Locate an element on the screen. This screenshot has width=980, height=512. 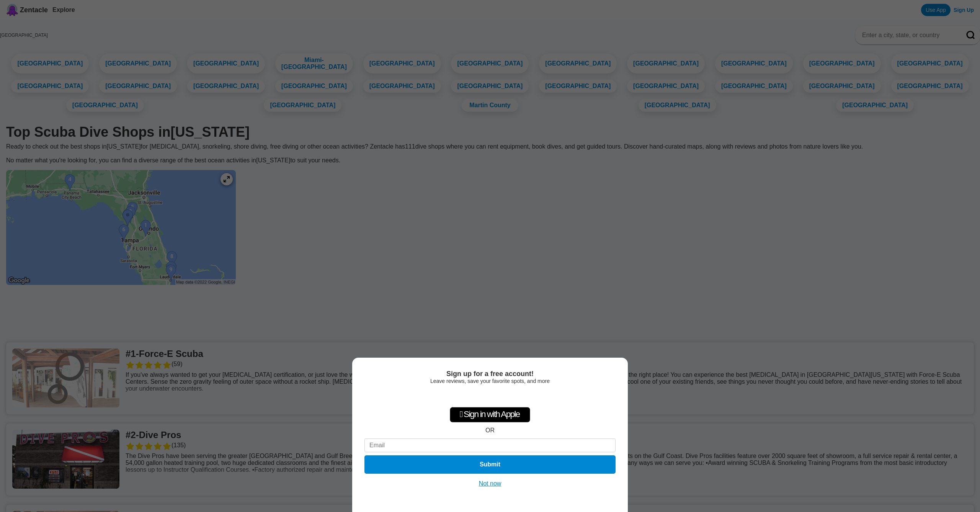
div: Sign in with Google. Opens in new tab is located at coordinates (490, 397).